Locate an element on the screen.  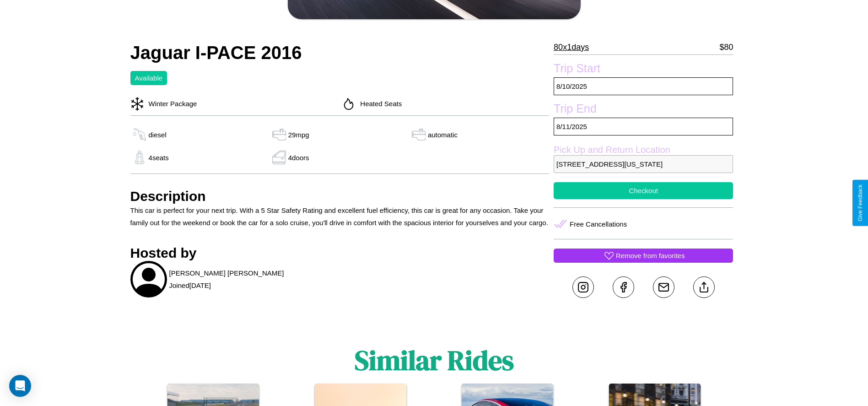
p: 4 seats is located at coordinates (159, 158).